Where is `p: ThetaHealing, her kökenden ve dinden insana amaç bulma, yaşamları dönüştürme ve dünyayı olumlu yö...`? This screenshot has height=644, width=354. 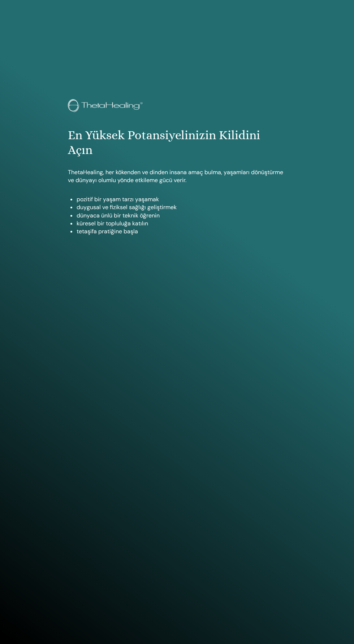
p: ThetaHealing, her kökenden ve dinden insana amaç bulma, yaşamları dönüştürme ve dünyayı olumlu yö... is located at coordinates (176, 176).